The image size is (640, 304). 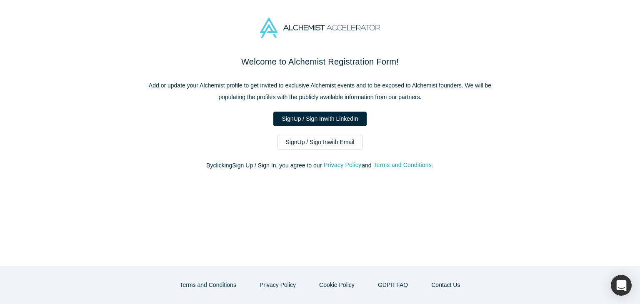 I want to click on h2: Welcome to Alchemist Registration Form!, so click(x=320, y=62).